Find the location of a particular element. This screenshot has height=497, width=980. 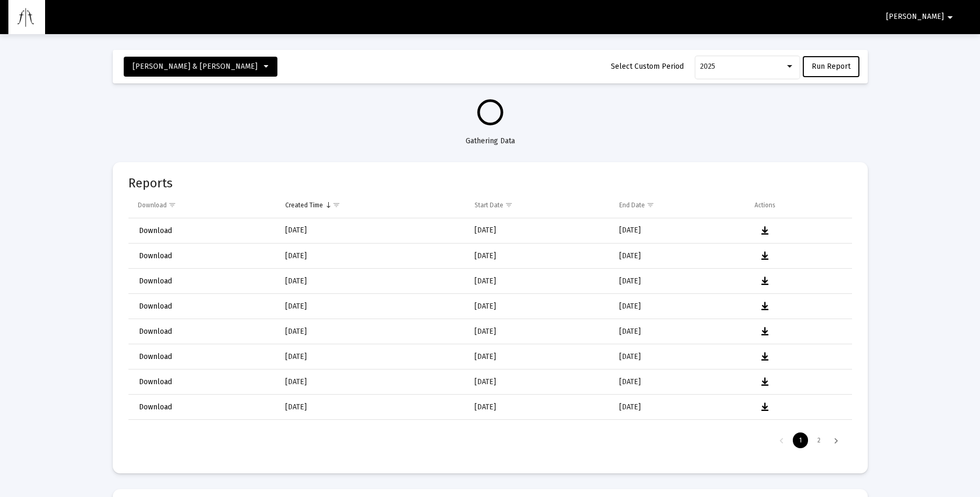

div: Download is located at coordinates (152, 205).